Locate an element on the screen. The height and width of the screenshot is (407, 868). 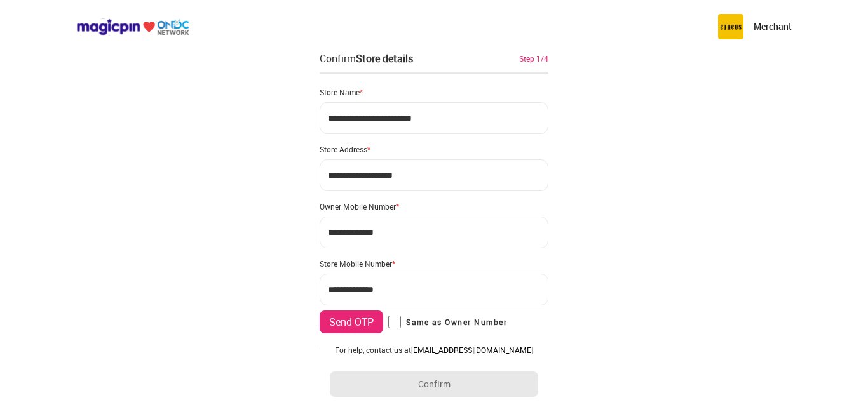
div: Store Mobile Number is located at coordinates (434, 263).